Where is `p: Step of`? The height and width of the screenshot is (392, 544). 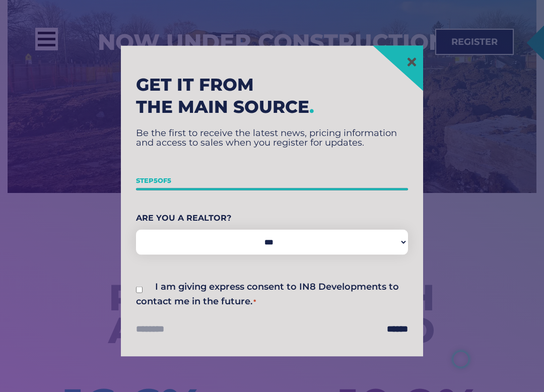 p: Step of is located at coordinates (272, 181).